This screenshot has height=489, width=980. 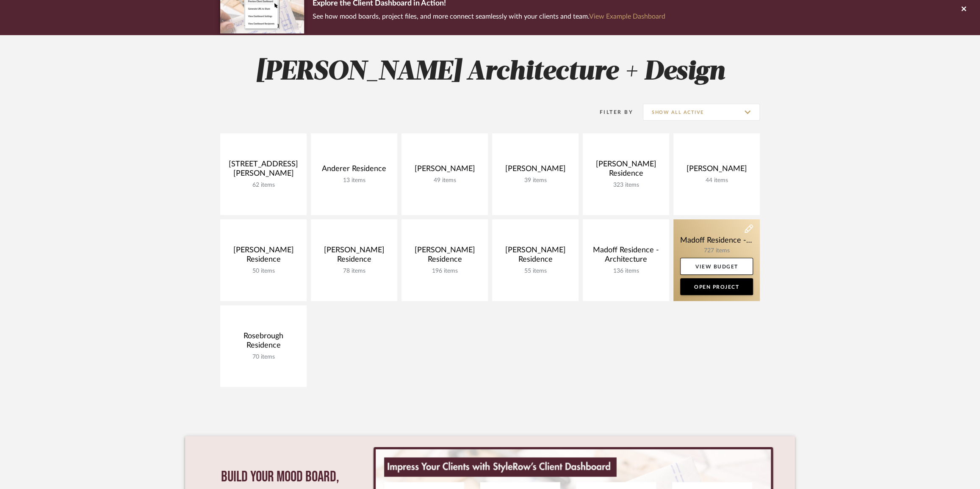 I want to click on div: 50 items, so click(x=264, y=271).